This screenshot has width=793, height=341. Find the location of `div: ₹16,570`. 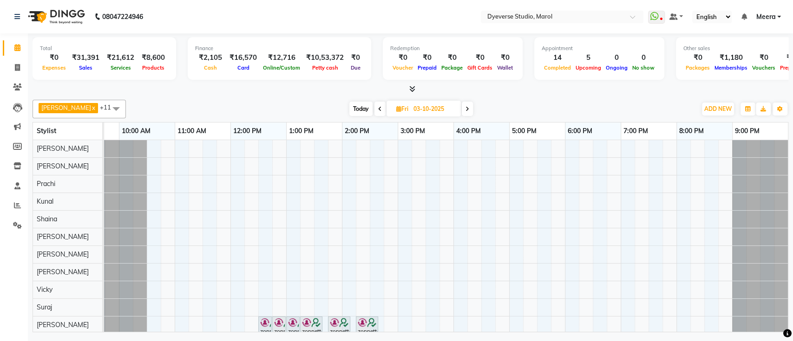

div: ₹16,570 is located at coordinates (243, 58).